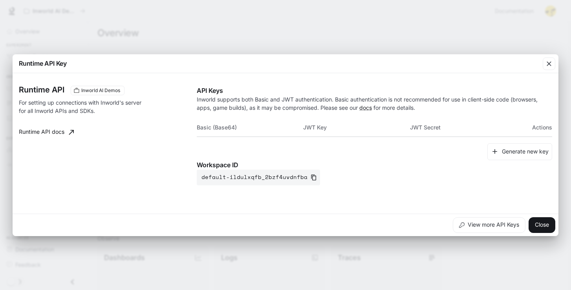  I want to click on p: API Keys, so click(374, 90).